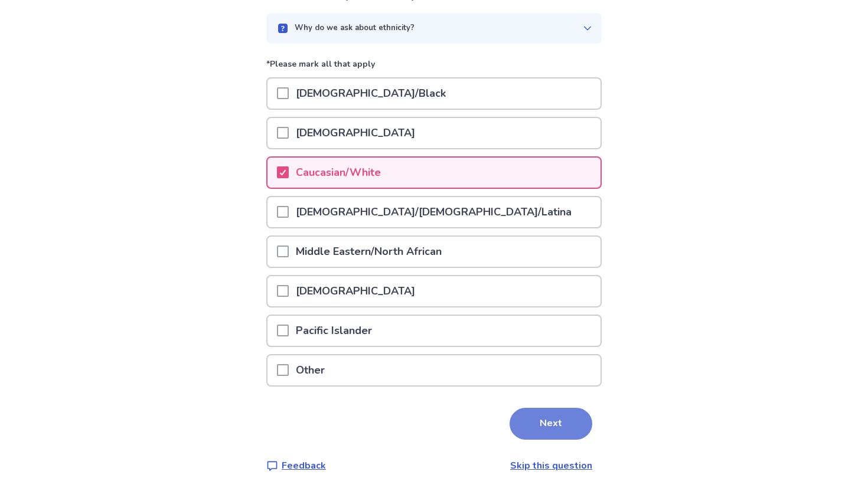 This screenshot has width=868, height=491. What do you see at coordinates (334, 330) in the screenshot?
I see `p: Pacific Islander` at bounding box center [334, 330].